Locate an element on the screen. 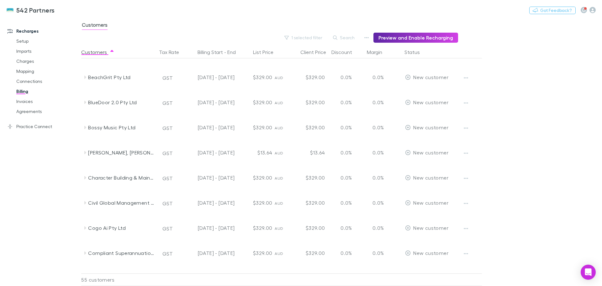  div: Civil Global Management Pty Ltd is located at coordinates (121, 203).